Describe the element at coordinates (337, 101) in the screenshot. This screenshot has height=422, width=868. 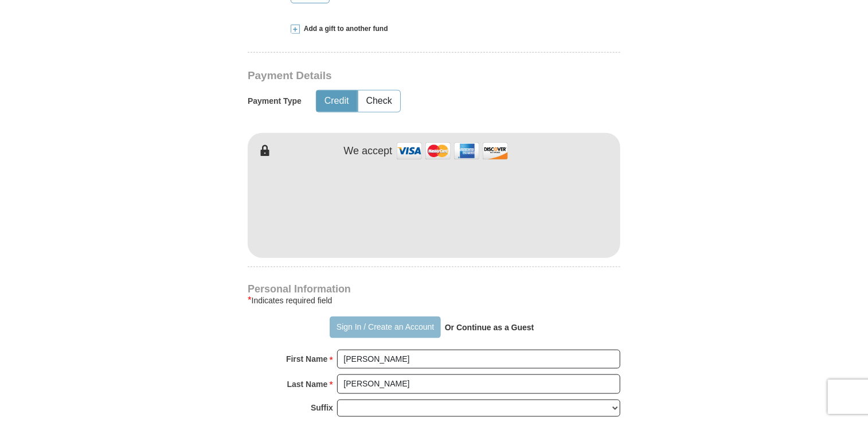
I see `button: Credit` at that location.